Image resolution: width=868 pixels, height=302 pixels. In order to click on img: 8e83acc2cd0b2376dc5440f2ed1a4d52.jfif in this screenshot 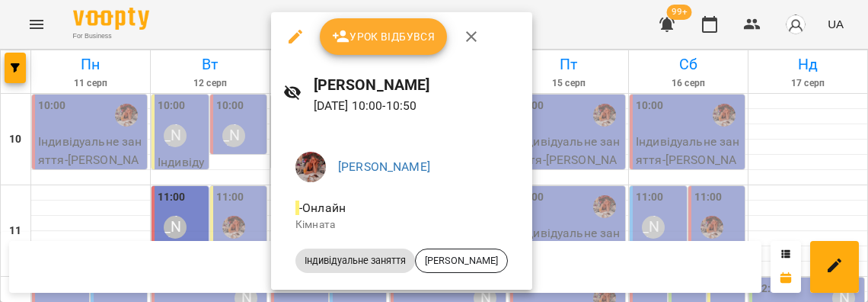, I will do `click(310, 167)`.